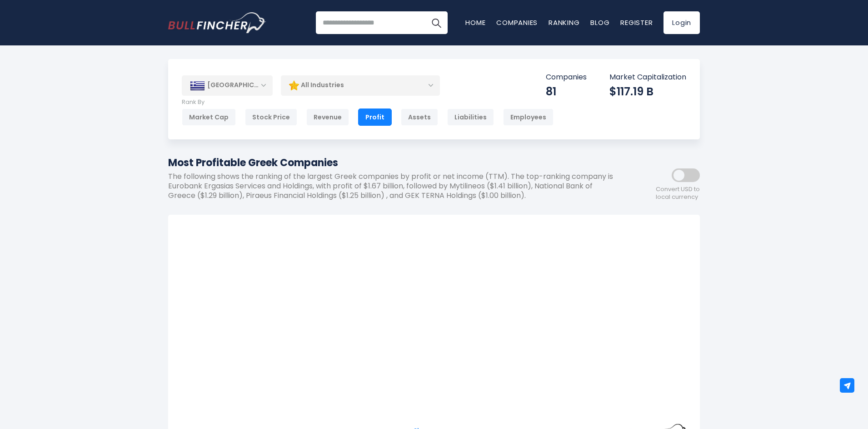 The width and height of the screenshot is (868, 429). What do you see at coordinates (600, 22) in the screenshot?
I see `a: Blog` at bounding box center [600, 22].